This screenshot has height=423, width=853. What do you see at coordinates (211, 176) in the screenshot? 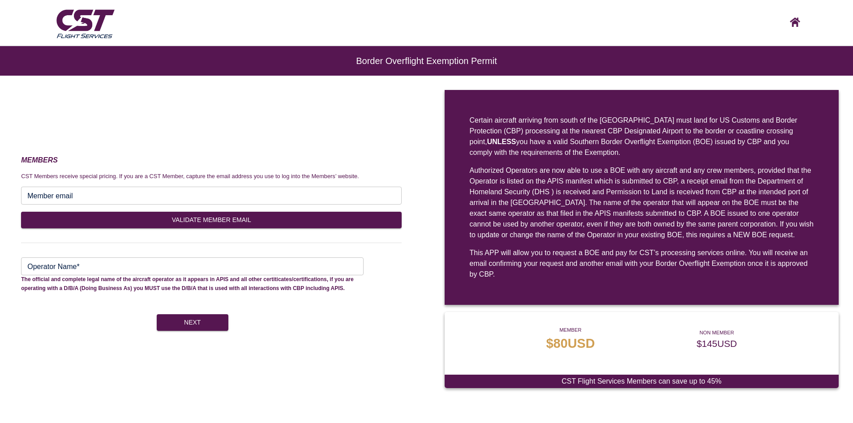
I see `p: CST Members receive special pricing. If you are a CST Member, capture the email address you use t...` at bounding box center [211, 176].